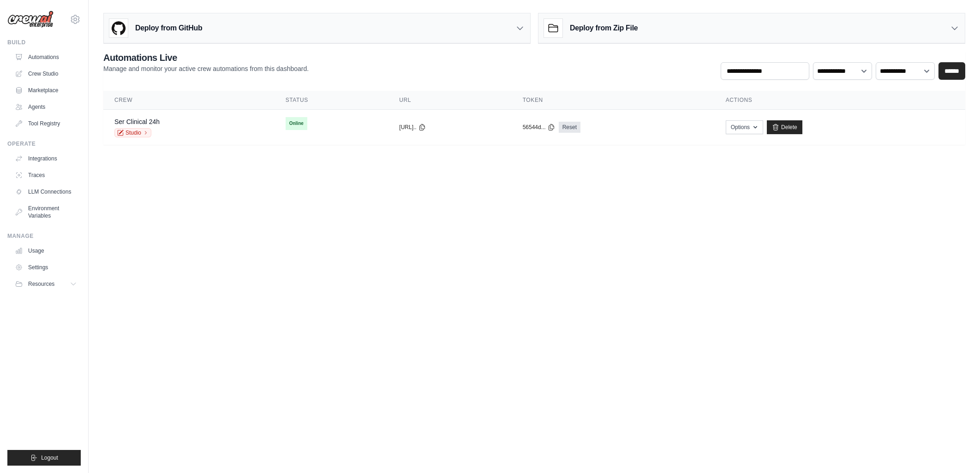 The height and width of the screenshot is (473, 980). Describe the element at coordinates (137, 122) in the screenshot. I see `a: Ser Clinical 24h` at that location.